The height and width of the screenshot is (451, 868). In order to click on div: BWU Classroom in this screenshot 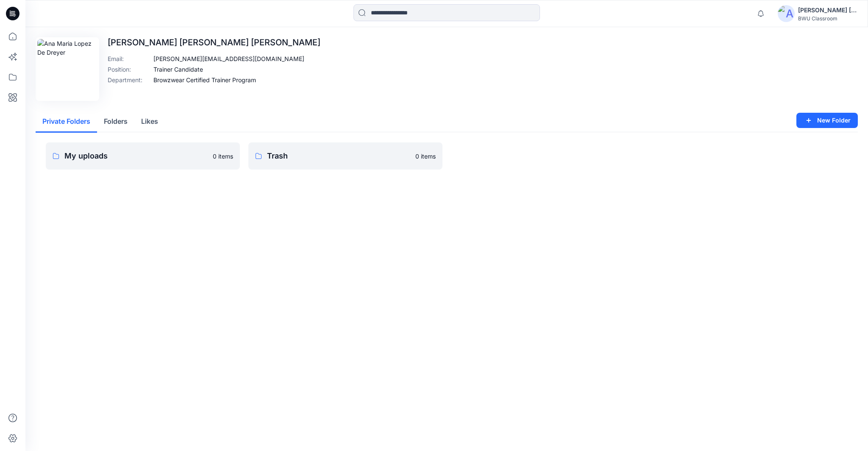, I will do `click(828, 18)`.